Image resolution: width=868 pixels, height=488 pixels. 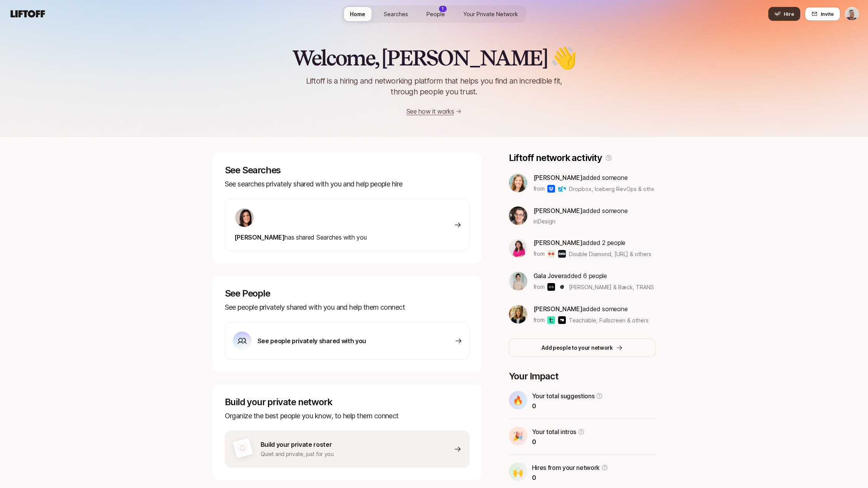 What do you see at coordinates (548, 276) in the screenshot?
I see `span: Gala Jover` at bounding box center [548, 276].